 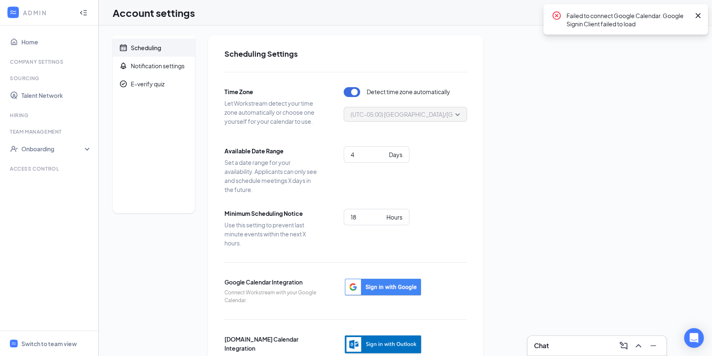 What do you see at coordinates (47, 13) in the screenshot?
I see `div: ADMIN` at bounding box center [47, 13].